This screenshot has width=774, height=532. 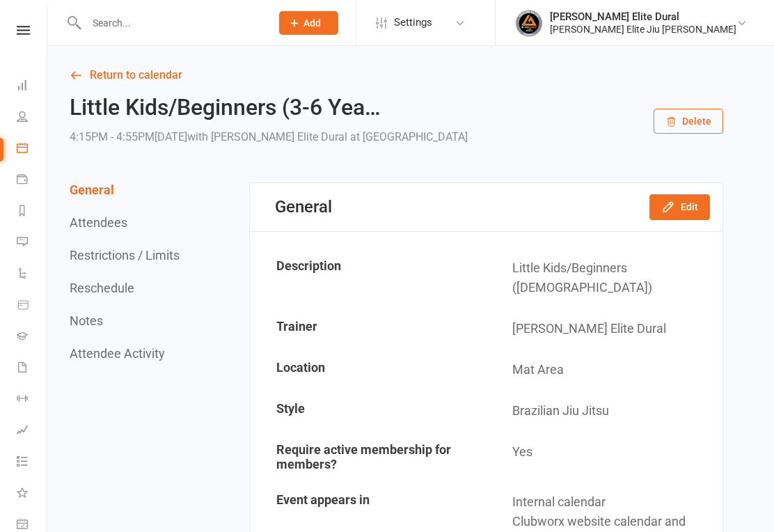 What do you see at coordinates (368, 370) in the screenshot?
I see `td: Location` at bounding box center [368, 370].